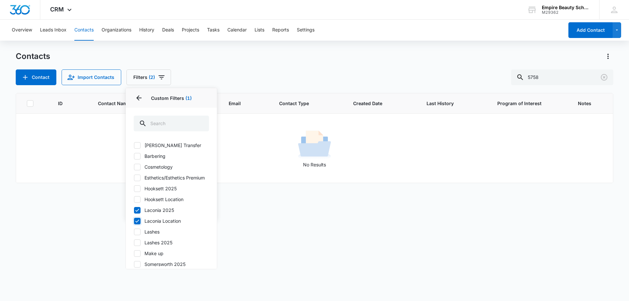 The height and width of the screenshot is (301, 629). I want to click on button: Leads Inbox, so click(53, 30).